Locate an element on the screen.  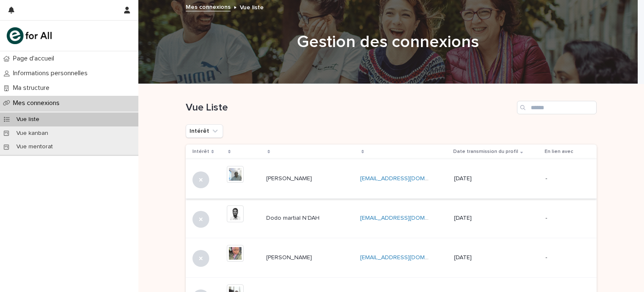
p: Vue kanban is located at coordinates (32, 133).